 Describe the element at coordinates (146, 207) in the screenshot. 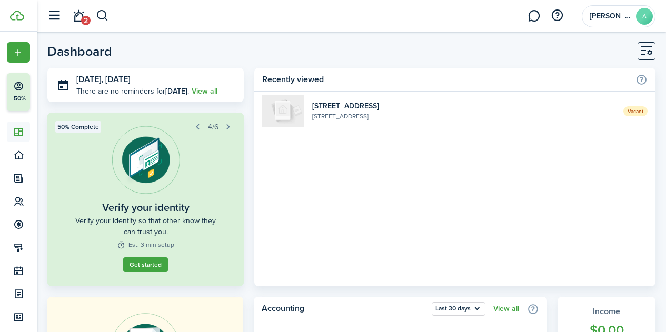

I see `widget-step-title: Verify your identity` at that location.